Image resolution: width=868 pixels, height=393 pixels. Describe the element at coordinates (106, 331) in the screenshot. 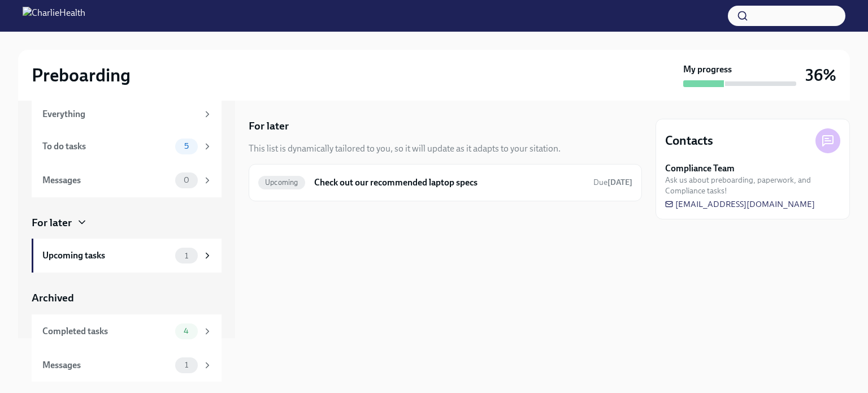

I see `div: Completed tasks` at that location.